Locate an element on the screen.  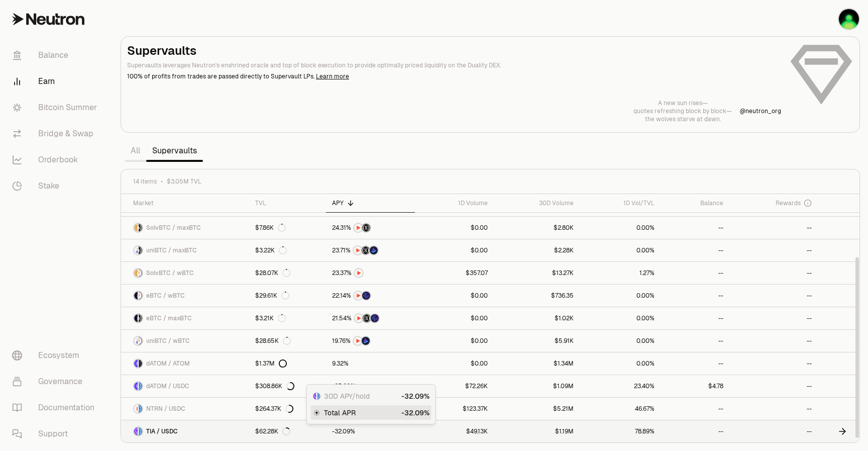
a: Orderbook is located at coordinates (56, 160).